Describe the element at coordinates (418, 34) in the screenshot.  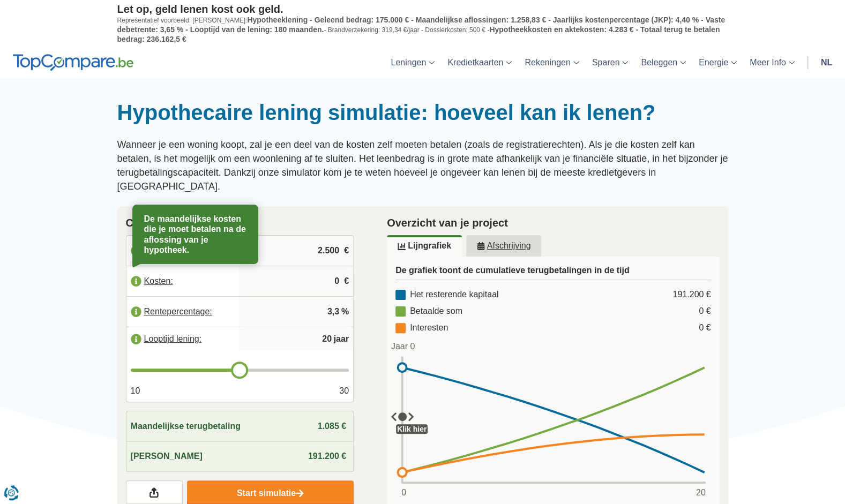
I see `span: Hypotheekkosten en aktekosten: 4.283 € - Totaal terug te betalen bedrag: 236.162,5 €` at that location.